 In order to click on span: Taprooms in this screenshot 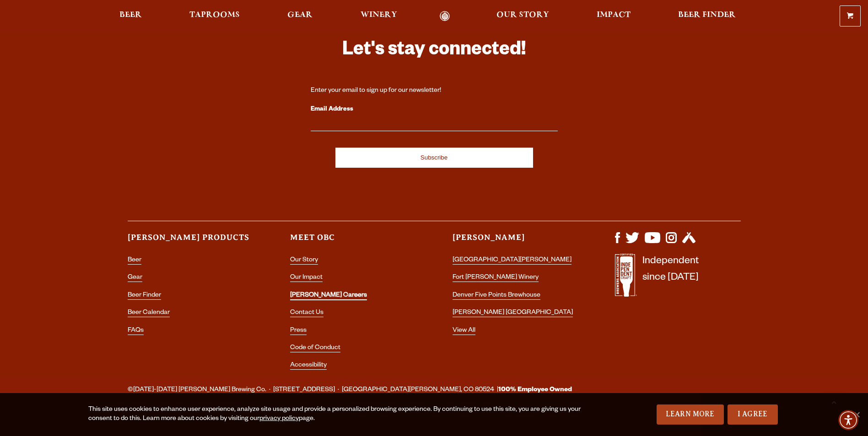, I will do `click(214, 15)`.